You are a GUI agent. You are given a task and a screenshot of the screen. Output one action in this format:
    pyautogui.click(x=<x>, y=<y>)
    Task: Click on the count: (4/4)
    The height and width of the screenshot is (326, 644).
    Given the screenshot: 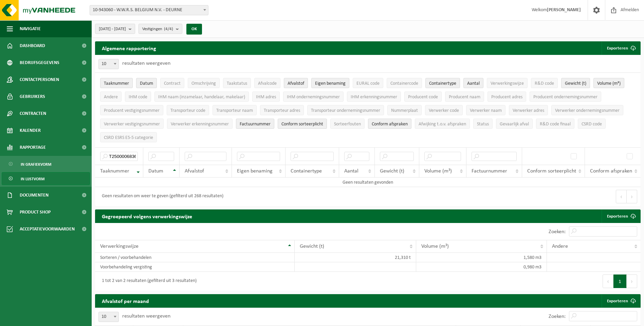 What is the action you would take?
    pyautogui.click(x=168, y=29)
    